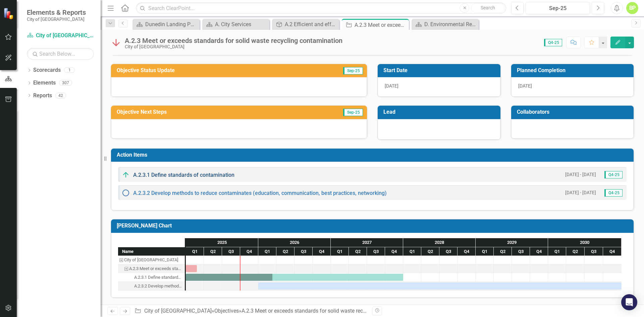 The image size is (644, 317). I want to click on div: BP, so click(632, 8).